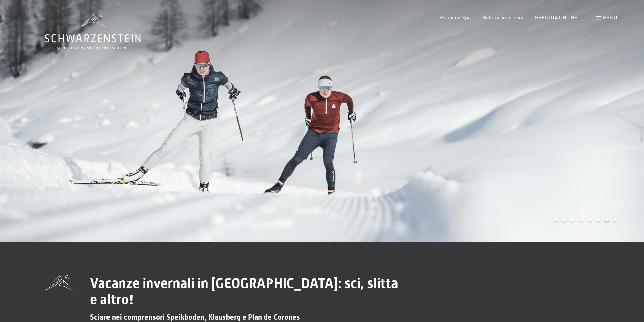 The height and width of the screenshot is (322, 644). Describe the element at coordinates (556, 17) in the screenshot. I see `span: PRENOTA ONLINE` at that location.